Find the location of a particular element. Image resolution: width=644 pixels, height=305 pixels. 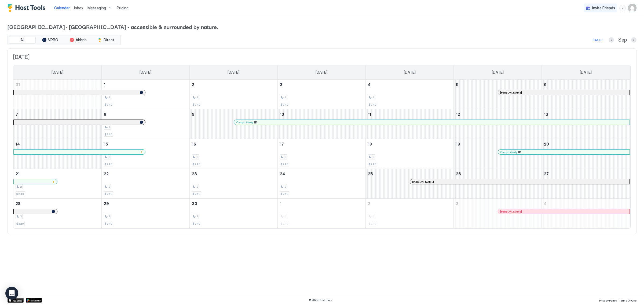

a: Wednesday is located at coordinates (321, 73).